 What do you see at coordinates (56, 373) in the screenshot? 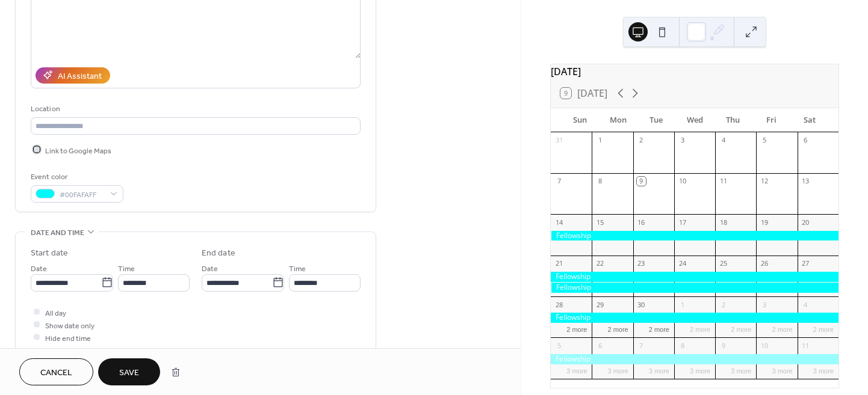
I see `span: Cancel` at bounding box center [56, 373].